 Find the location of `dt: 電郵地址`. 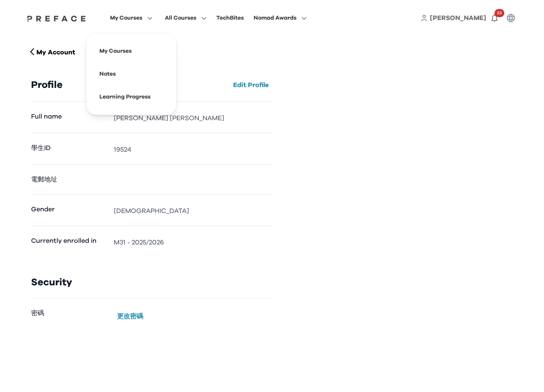

dt: 電郵地址 is located at coordinates (69, 179).